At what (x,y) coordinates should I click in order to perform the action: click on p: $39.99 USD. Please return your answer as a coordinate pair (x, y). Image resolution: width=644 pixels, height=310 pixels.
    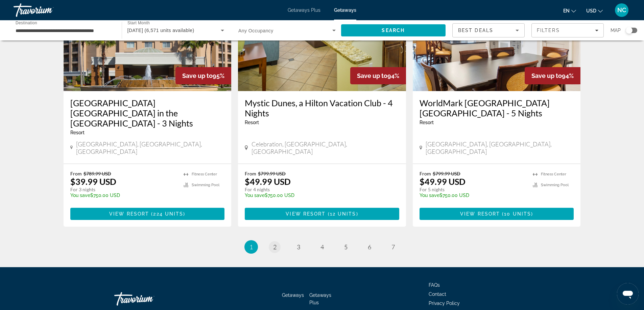
    Looking at the image, I should click on (93, 181).